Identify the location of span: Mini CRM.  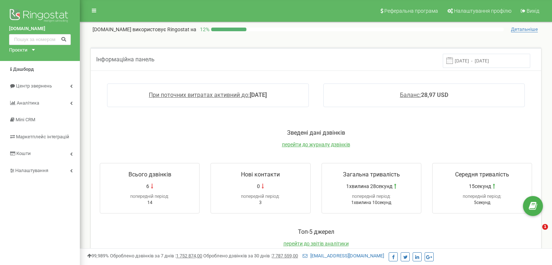
(25, 119).